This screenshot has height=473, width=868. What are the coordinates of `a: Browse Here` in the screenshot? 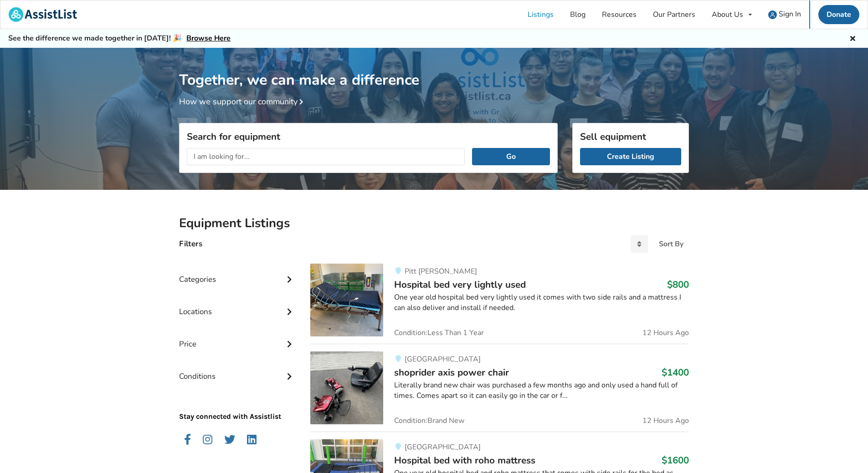 It's located at (208, 38).